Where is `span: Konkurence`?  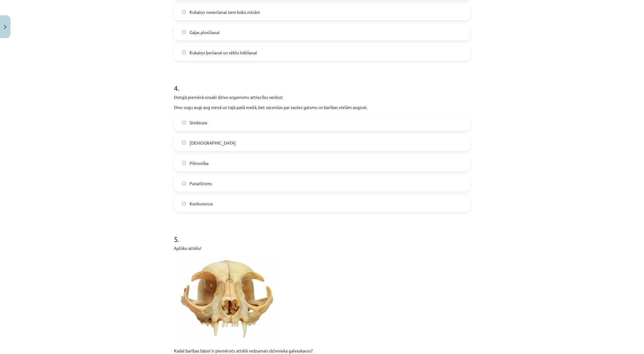
span: Konkurence is located at coordinates (201, 204).